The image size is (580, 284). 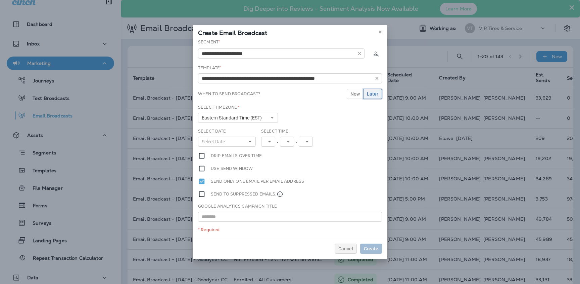 What do you see at coordinates (376, 53) in the screenshot?
I see `button: Calculate the estimated number of emails to be sent based on selected segment. (This could take a...` at bounding box center [376, 53].